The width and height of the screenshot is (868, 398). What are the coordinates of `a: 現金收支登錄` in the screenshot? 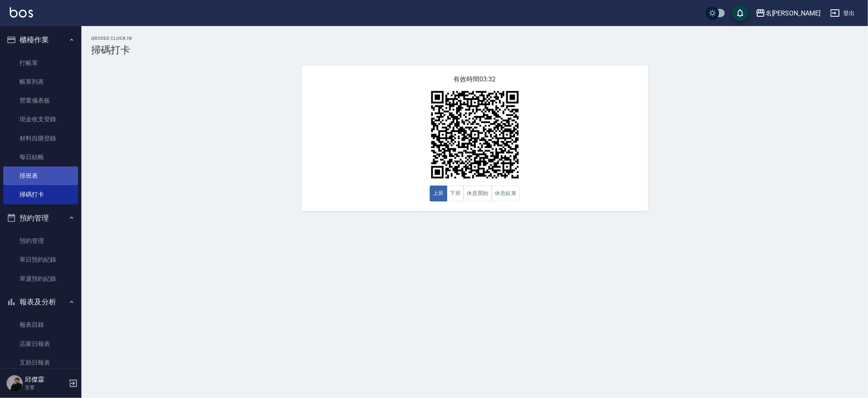 It's located at (40, 119).